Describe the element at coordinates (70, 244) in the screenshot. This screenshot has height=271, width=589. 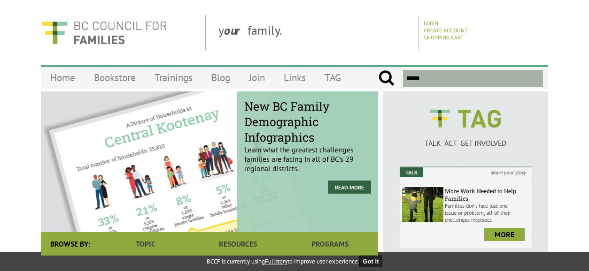
I see `div: Browse By:` at that location.